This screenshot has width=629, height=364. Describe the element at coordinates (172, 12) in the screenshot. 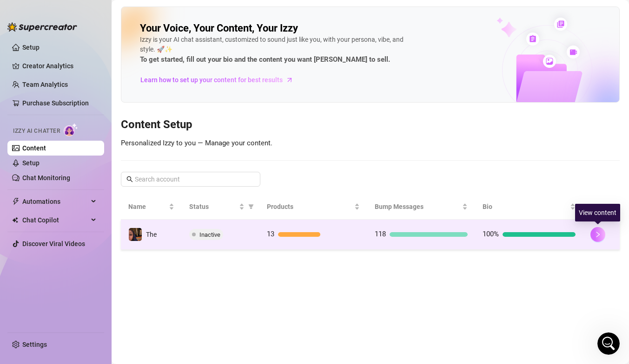

I see `div: Close` at that location.